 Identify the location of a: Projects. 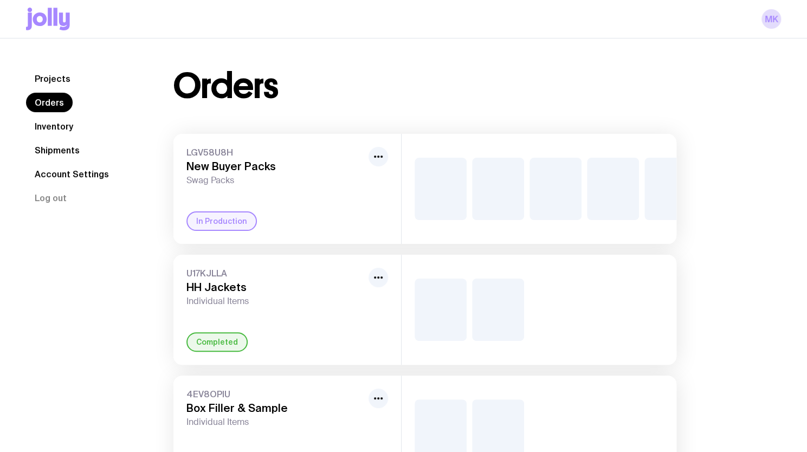
(53, 79).